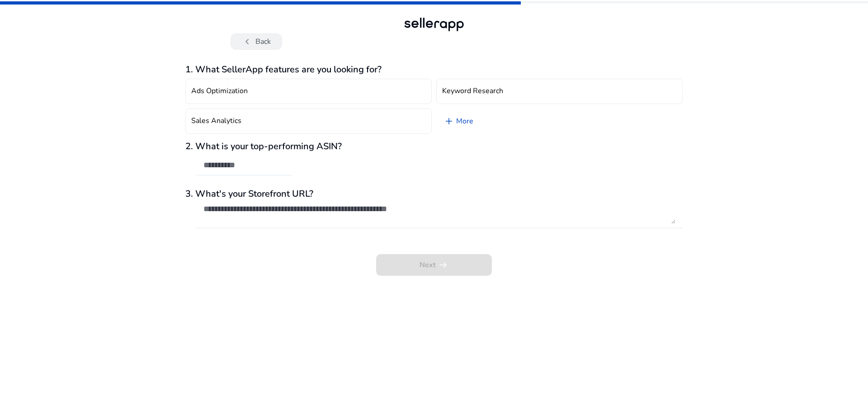 This screenshot has width=868, height=406. I want to click on h3: 2. What is your top-performing ASIN?, so click(434, 147).